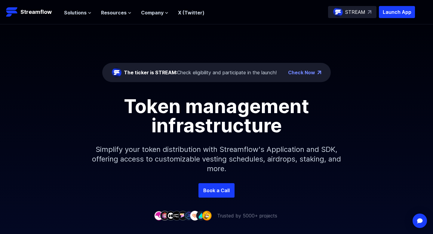  Describe the element at coordinates (247, 216) in the screenshot. I see `p: Trusted by 5000+ projects` at that location.